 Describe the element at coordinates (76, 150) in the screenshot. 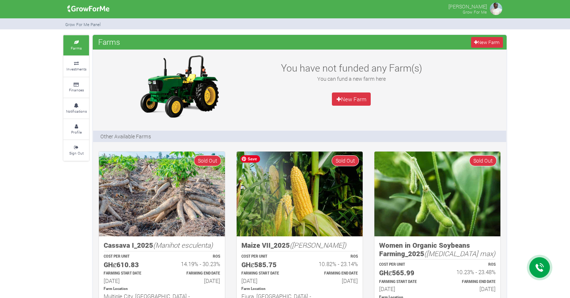

I see `a: Sign Out` at that location.